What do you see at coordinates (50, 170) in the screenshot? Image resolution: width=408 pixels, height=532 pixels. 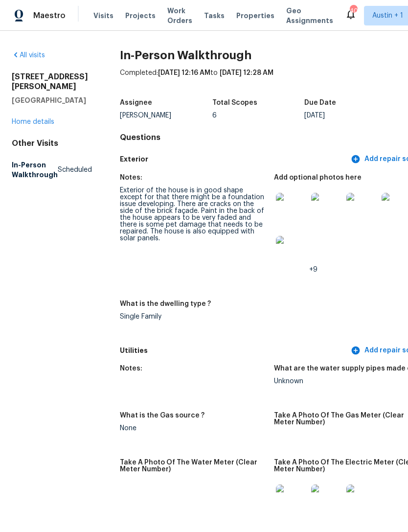 I see `a: In-Person WalkthroughScheduled` at bounding box center [50, 170].